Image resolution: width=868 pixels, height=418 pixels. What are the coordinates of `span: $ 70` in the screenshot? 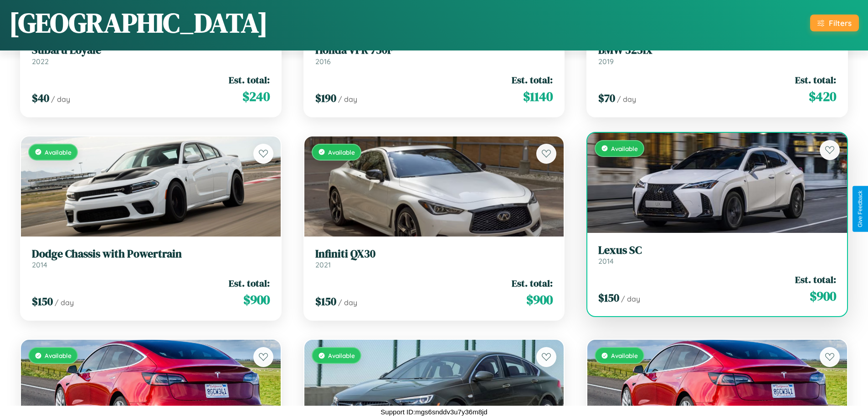 It's located at (606, 98).